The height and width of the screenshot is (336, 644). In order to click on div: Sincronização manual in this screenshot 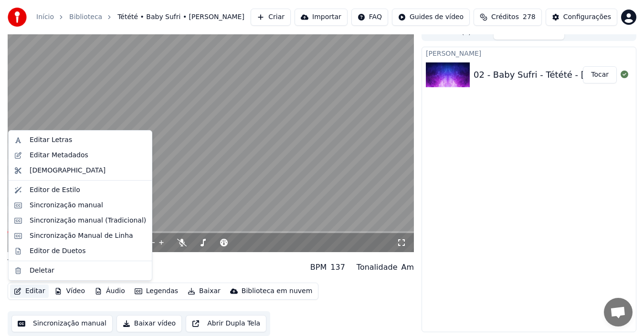, I will do `click(66, 206)`.